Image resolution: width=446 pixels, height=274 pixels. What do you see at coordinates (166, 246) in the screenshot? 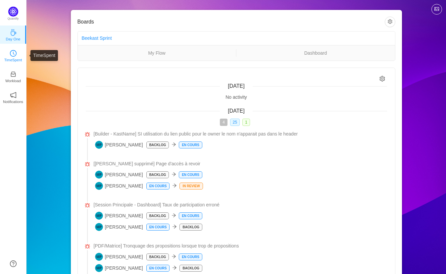
I see `span: [PDF/Matrice] Tronquage des propositions lorsque trop de propositions` at bounding box center [166, 246].